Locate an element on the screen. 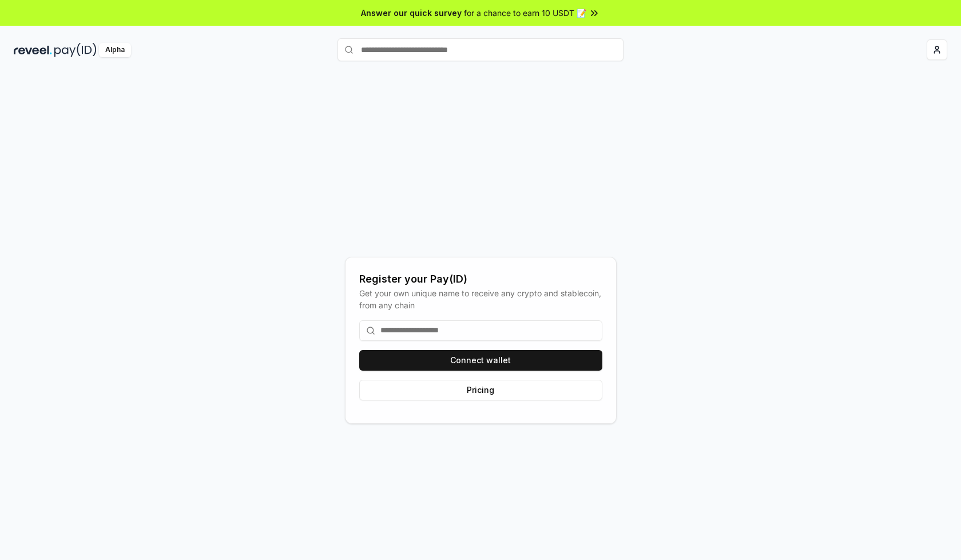 This screenshot has width=961, height=560. button: Pricing is located at coordinates (481, 390).